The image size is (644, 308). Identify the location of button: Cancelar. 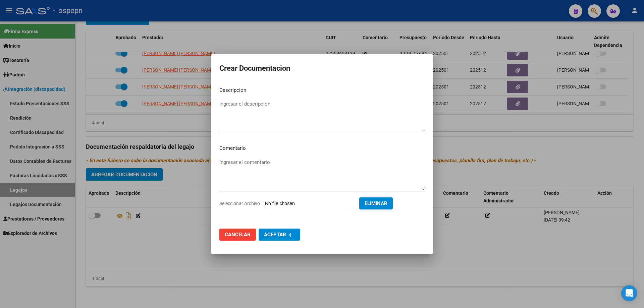
(237, 234).